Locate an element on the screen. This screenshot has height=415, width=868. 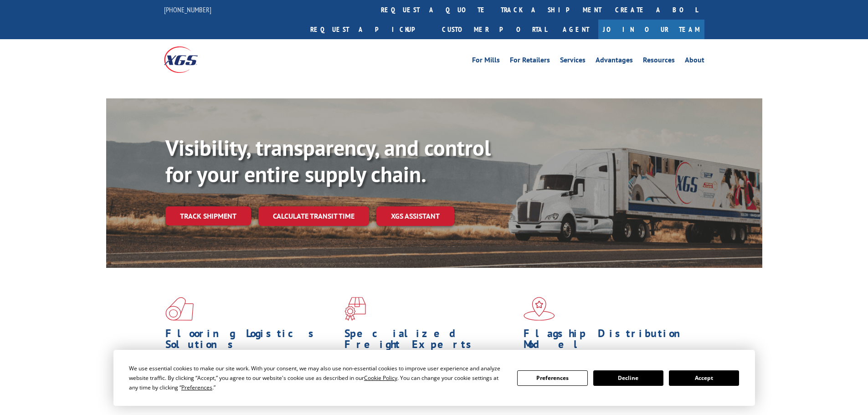
a: Track shipment is located at coordinates (208, 216).